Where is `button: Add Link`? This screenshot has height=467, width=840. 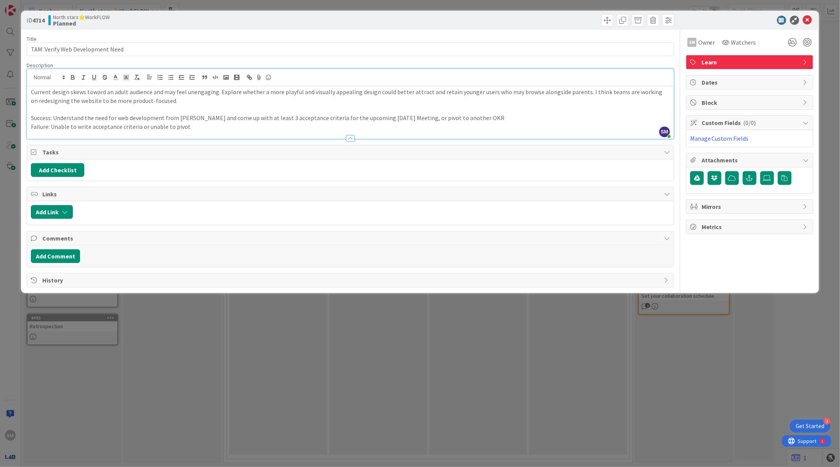
button: Add Link is located at coordinates (52, 212).